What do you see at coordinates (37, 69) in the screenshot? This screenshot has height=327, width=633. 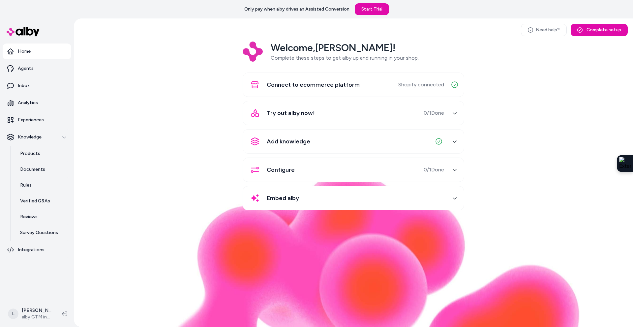 I see `a: Agents` at bounding box center [37, 69].